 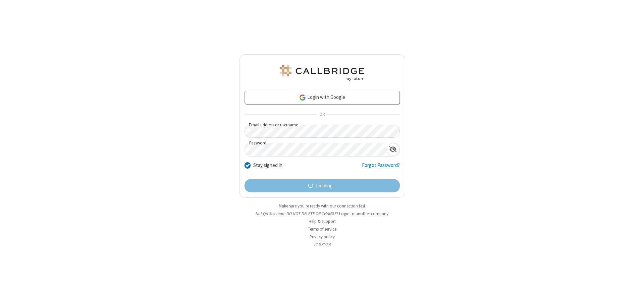 I want to click on a: Forgot Password?, so click(x=381, y=168).